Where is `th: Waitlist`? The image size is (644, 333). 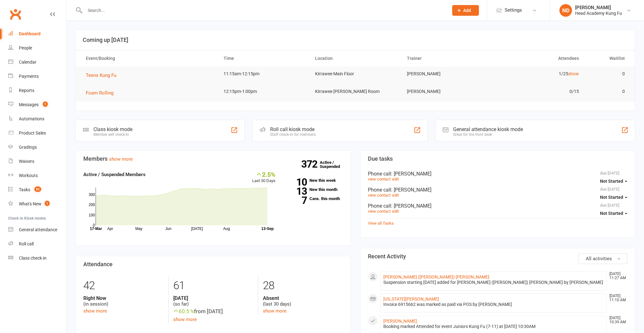 th: Waitlist is located at coordinates (608, 58).